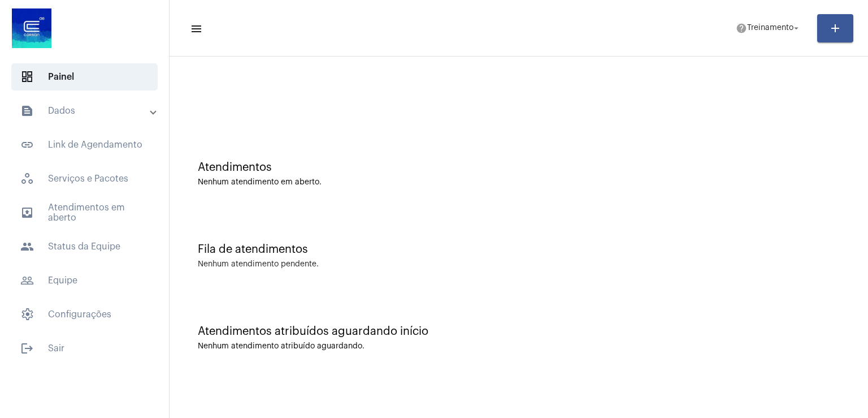 The width and height of the screenshot is (868, 418). What do you see at coordinates (519, 346) in the screenshot?
I see `div: Nenhum atendimento atribuído aguardando.` at bounding box center [519, 346].